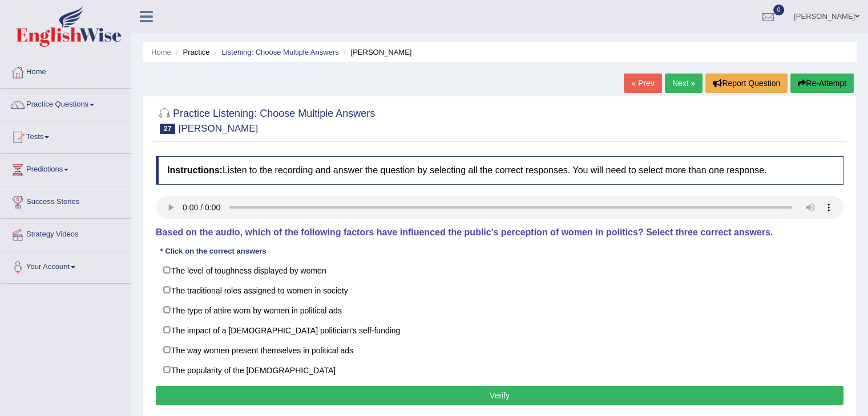  Describe the element at coordinates (500, 171) in the screenshot. I see `h4: Listen to the recording and answer the question by selecting all the correct responses. You will ...` at that location.